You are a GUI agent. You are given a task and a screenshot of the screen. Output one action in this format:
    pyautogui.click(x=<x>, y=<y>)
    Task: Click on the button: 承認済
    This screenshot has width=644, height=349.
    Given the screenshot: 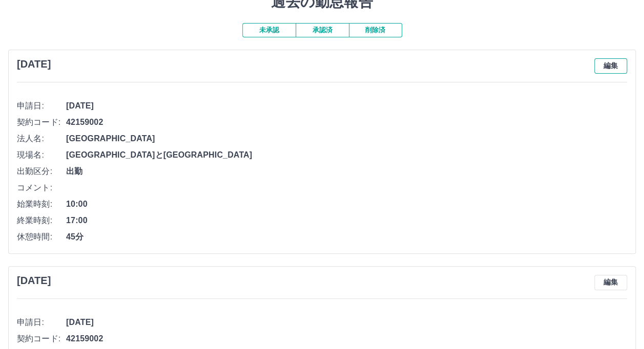 What is the action you would take?
    pyautogui.click(x=322, y=30)
    